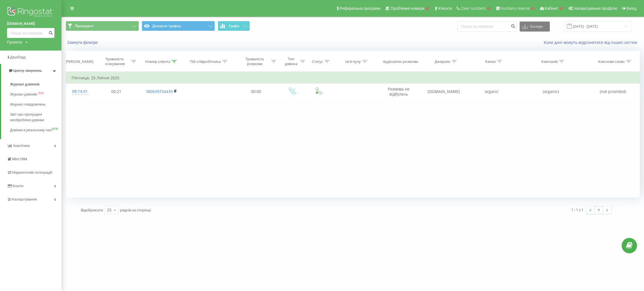 The height and width of the screenshot is (291, 644). Describe the element at coordinates (116, 91) in the screenshot. I see `td: 00:21` at that location.